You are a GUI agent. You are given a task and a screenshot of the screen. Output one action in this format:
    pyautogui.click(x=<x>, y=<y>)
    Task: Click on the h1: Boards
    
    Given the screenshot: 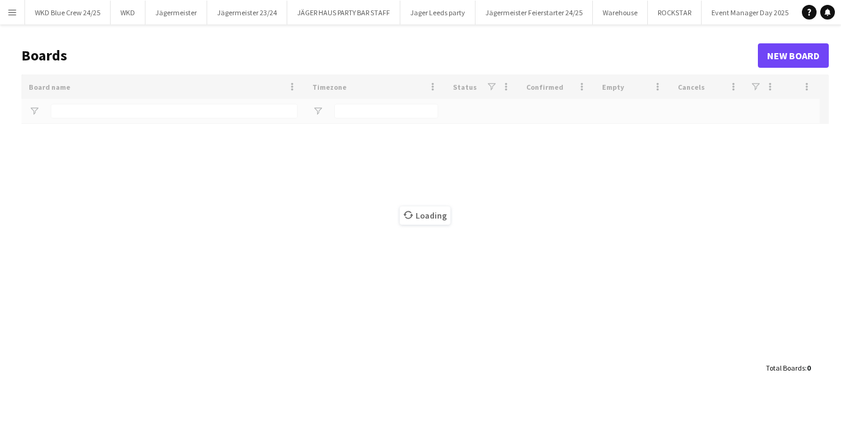 What is the action you would take?
    pyautogui.click(x=389, y=56)
    